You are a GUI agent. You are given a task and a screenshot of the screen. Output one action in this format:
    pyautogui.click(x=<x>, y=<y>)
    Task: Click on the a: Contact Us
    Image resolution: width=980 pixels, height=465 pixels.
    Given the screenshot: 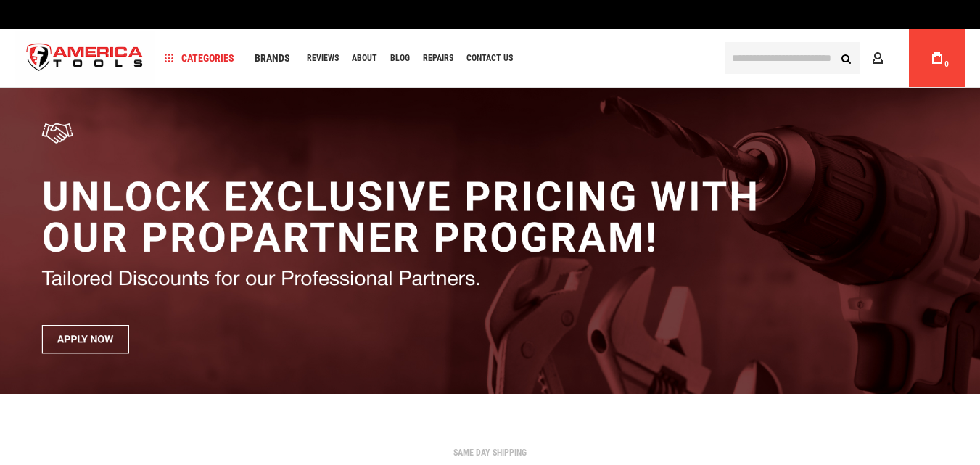 What is the action you would take?
    pyautogui.click(x=490, y=58)
    